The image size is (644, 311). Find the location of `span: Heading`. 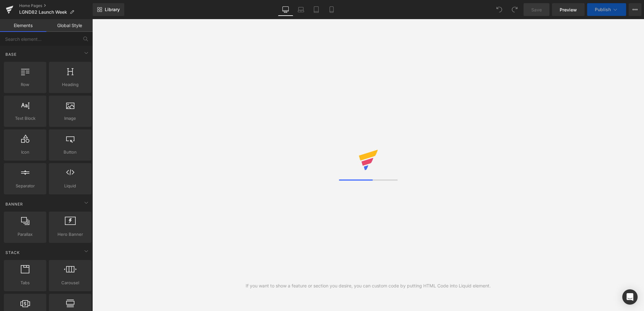

span: Heading is located at coordinates (70, 84).